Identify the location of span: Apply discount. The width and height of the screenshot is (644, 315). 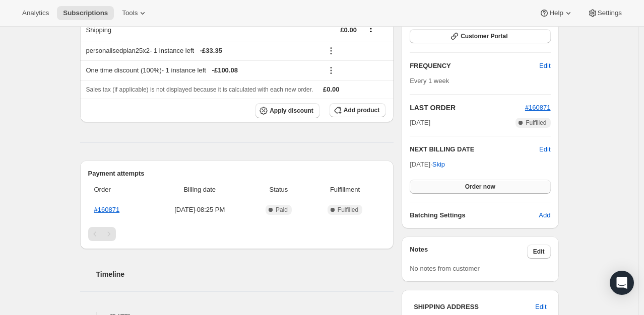
(291, 110).